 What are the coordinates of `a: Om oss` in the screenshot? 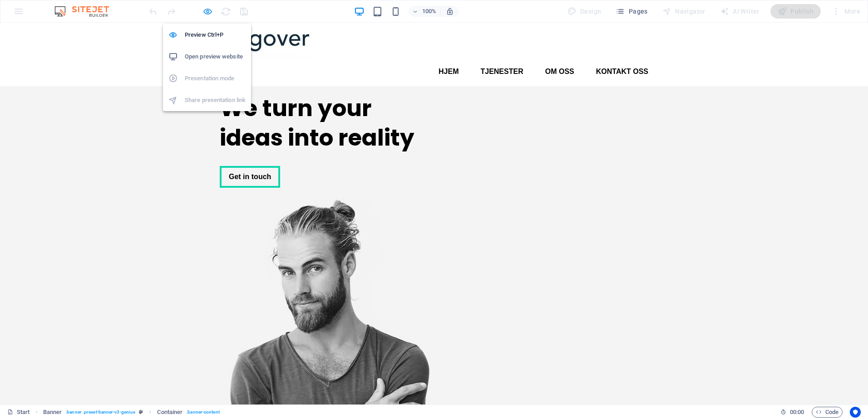 It's located at (560, 49).